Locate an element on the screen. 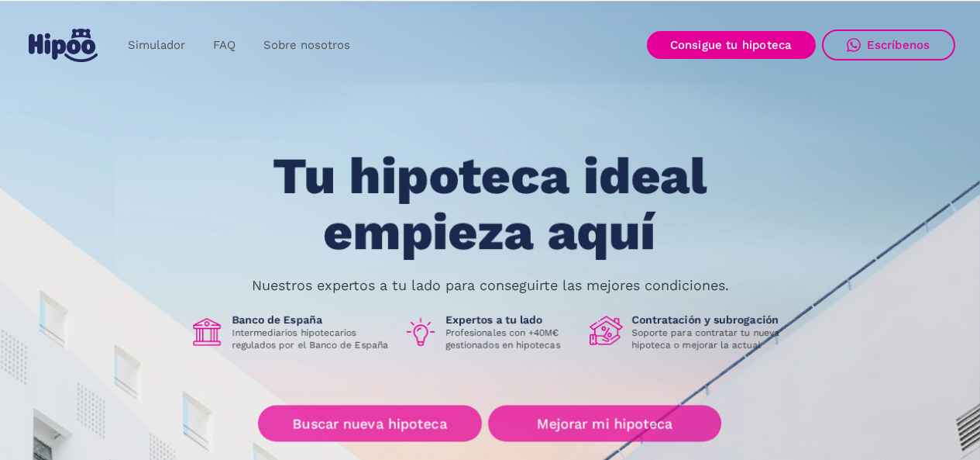 Image resolution: width=980 pixels, height=460 pixels. a: home is located at coordinates (63, 45).